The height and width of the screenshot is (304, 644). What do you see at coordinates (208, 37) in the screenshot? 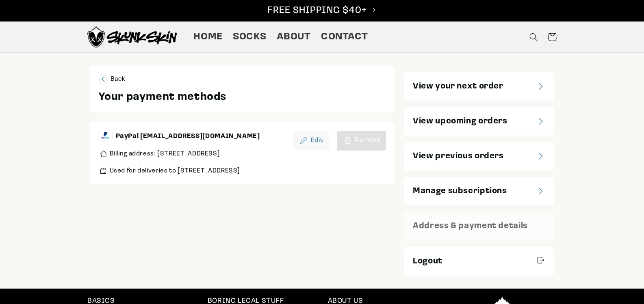
I see `span: Home` at bounding box center [208, 37].